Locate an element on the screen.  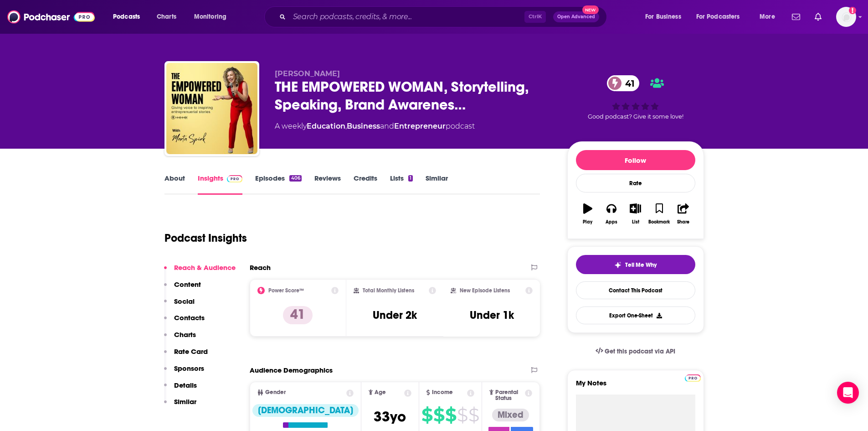
span: and is located at coordinates (387, 126).